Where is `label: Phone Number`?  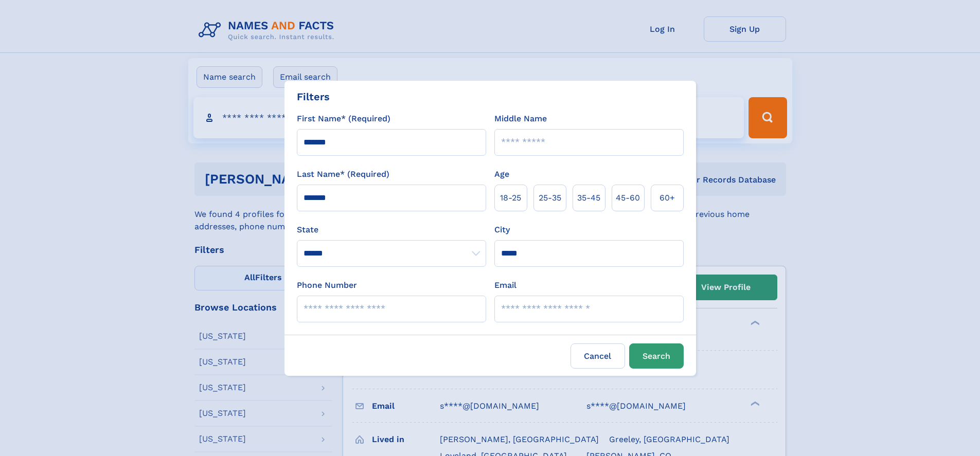
label: Phone Number is located at coordinates (327, 285).